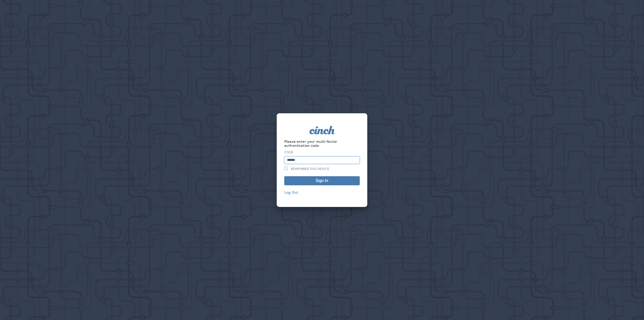 The width and height of the screenshot is (644, 320). I want to click on a: Log Out, so click(291, 192).